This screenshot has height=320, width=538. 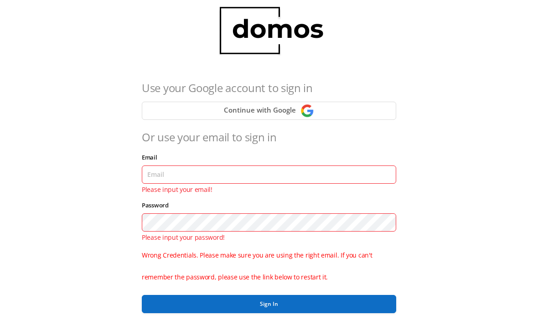 What do you see at coordinates (269, 137) in the screenshot?
I see `h4: Or use your email to sign in` at bounding box center [269, 137].